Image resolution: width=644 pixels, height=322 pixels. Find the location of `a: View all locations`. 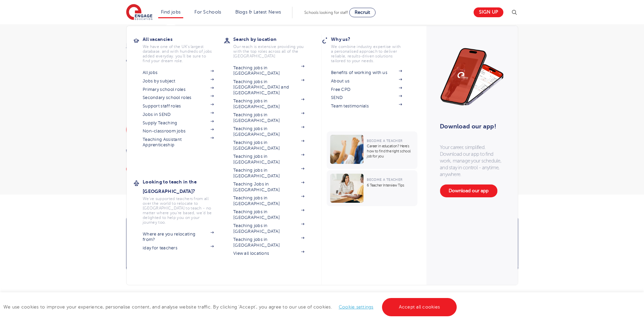

a: View all locations is located at coordinates (269, 254).